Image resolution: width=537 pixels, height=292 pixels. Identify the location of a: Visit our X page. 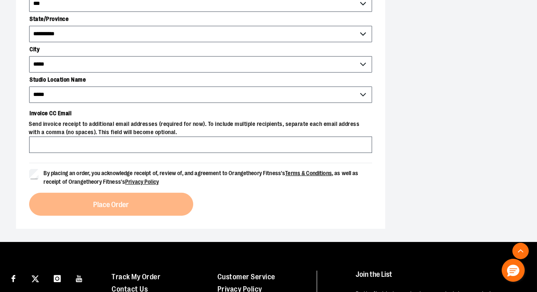
(35, 278).